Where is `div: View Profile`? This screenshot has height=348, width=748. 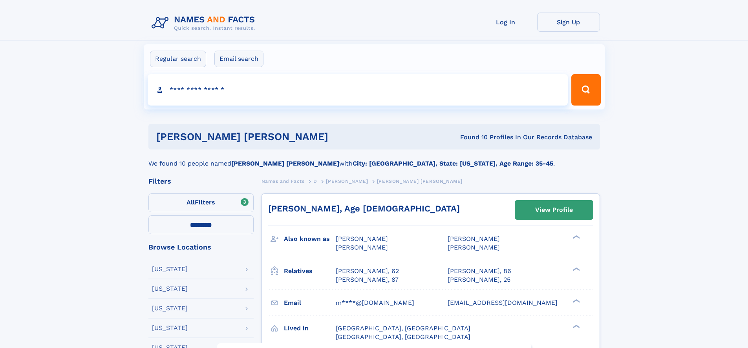
div: View Profile is located at coordinates (554, 210).